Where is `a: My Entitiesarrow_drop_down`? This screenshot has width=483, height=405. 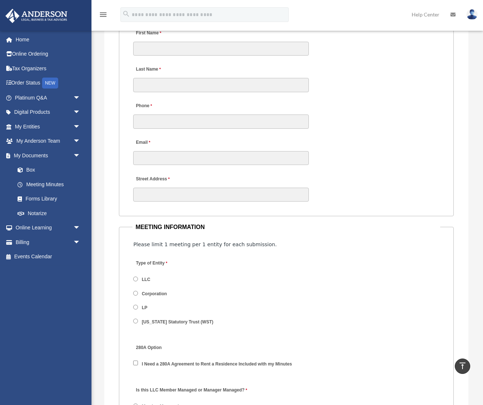 a: My Entitiesarrow_drop_down is located at coordinates (48, 127).